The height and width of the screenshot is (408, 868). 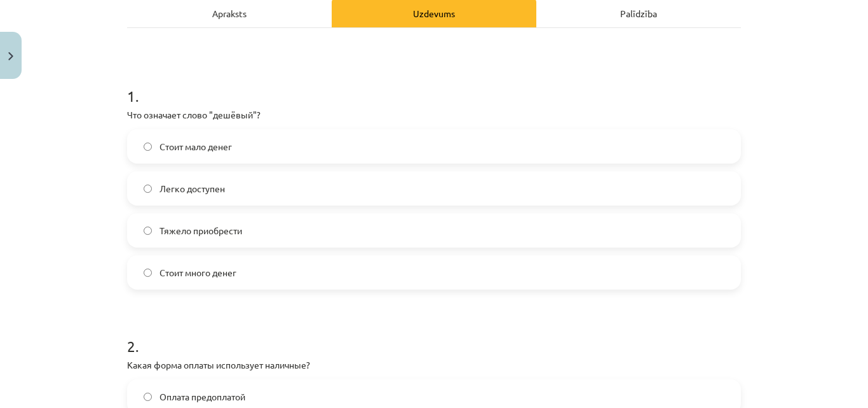 I want to click on span: Оплата предоплатой, so click(x=202, y=396).